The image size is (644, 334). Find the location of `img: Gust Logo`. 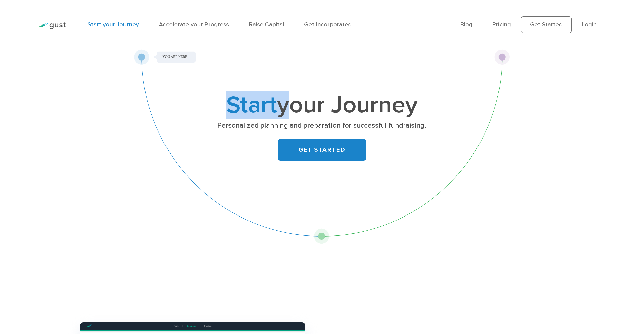

img: Gust Logo is located at coordinates (51, 26).